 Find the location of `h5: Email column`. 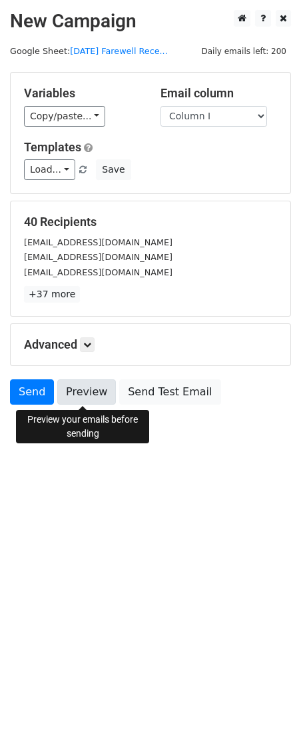

h5: Email column is located at coordinates (219, 93).